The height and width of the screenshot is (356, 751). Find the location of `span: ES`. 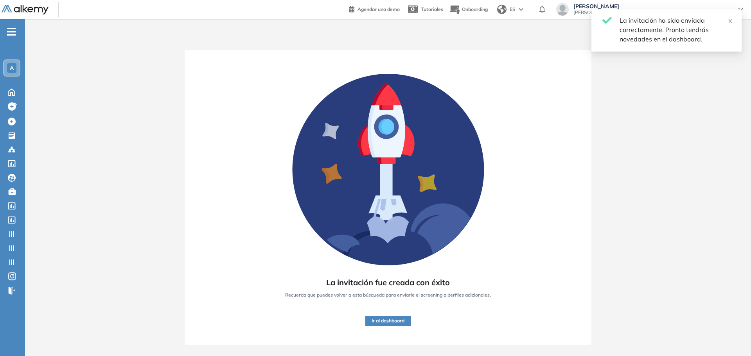

span: ES is located at coordinates (512, 9).